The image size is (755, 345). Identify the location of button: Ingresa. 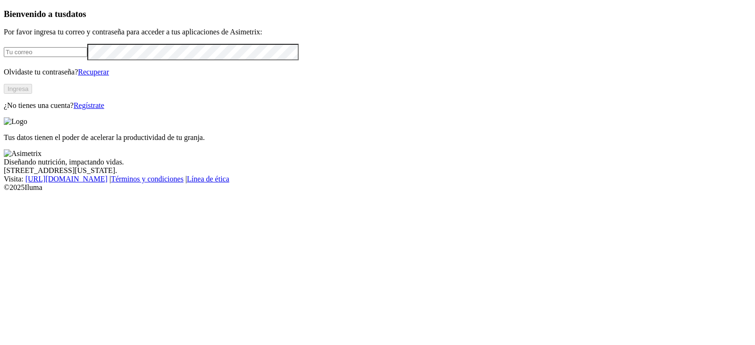
(18, 89).